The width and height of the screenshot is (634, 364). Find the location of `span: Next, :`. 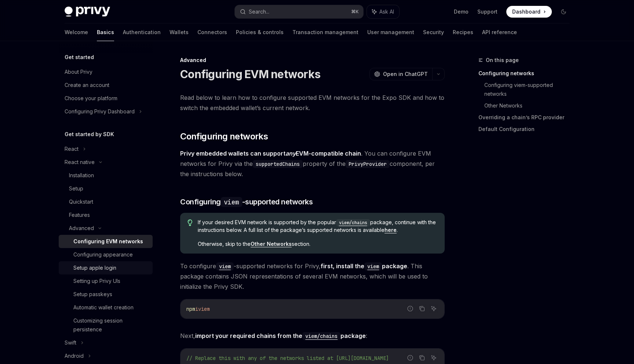

span: Next, : is located at coordinates (312, 336).